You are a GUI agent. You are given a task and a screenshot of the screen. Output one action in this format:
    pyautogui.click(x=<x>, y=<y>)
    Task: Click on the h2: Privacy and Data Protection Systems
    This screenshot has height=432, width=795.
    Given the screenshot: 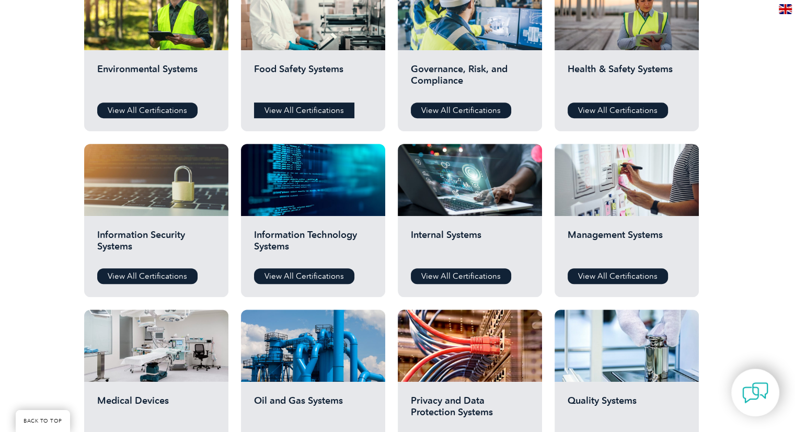 What is the action you would take?
    pyautogui.click(x=470, y=410)
    